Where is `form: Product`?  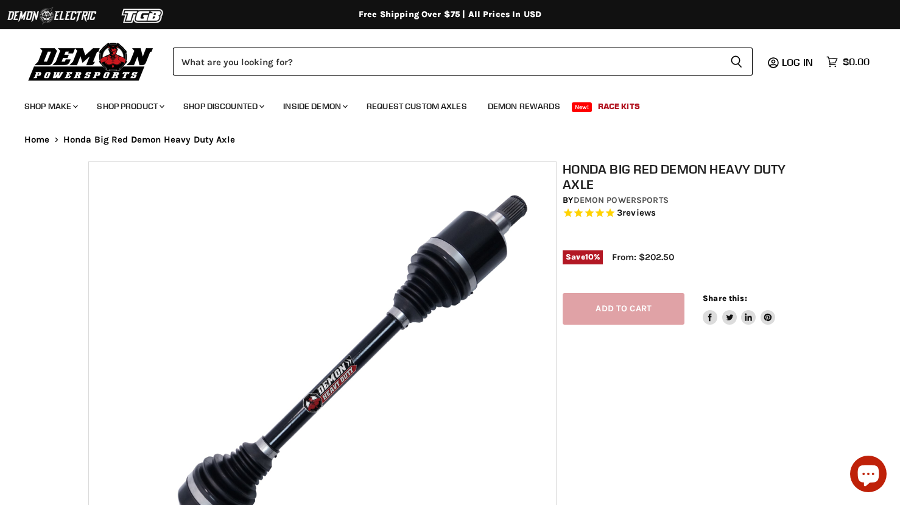 form: Product is located at coordinates (463, 61).